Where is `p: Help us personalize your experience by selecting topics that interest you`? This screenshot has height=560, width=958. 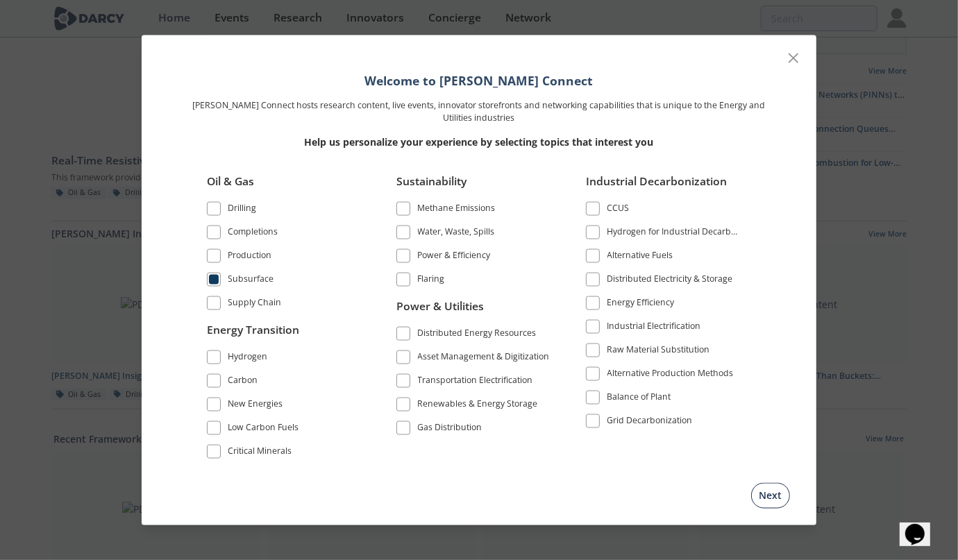 p: Help us personalize your experience by selecting topics that interest you is located at coordinates (479, 141).